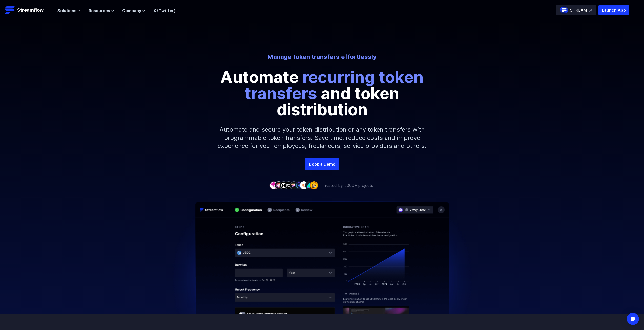 The height and width of the screenshot is (330, 644). What do you see at coordinates (299, 185) in the screenshot?
I see `img: company-6` at bounding box center [299, 185].